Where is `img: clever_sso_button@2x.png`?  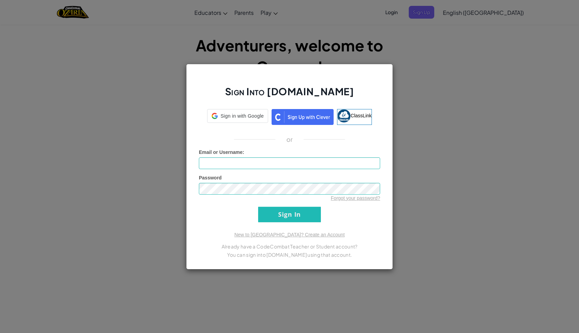 img: clever_sso_button@2x.png is located at coordinates (303, 117).